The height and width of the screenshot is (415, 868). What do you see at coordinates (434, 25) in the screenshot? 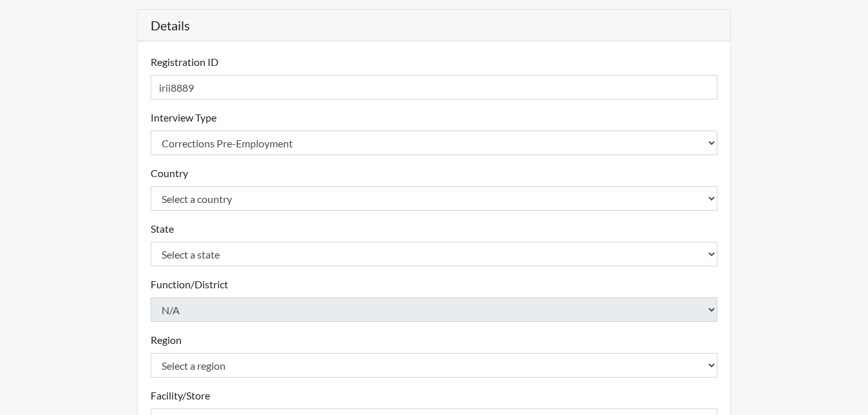
I see `h5: Details` at bounding box center [434, 25].